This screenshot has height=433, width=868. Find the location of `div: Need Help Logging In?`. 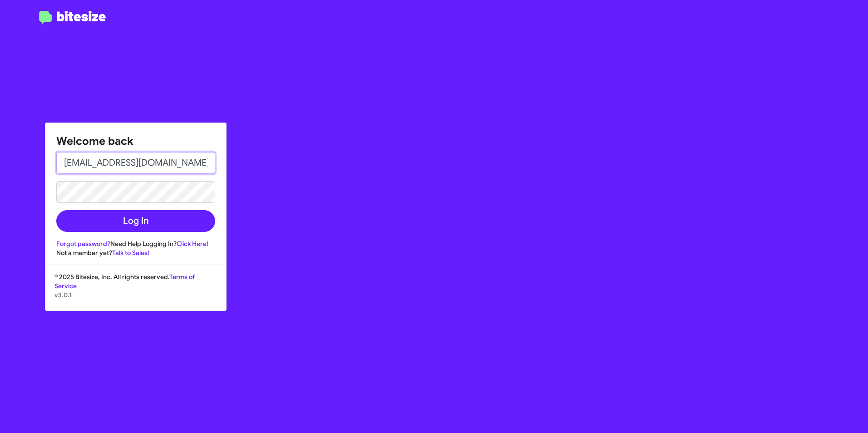

div: Need Help Logging In? is located at coordinates (136, 244).